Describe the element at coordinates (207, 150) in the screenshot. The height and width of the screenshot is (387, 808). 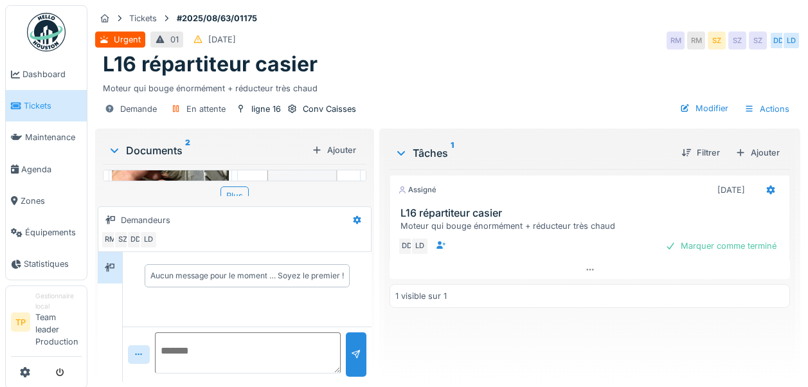
I see `div: Documents` at that location.